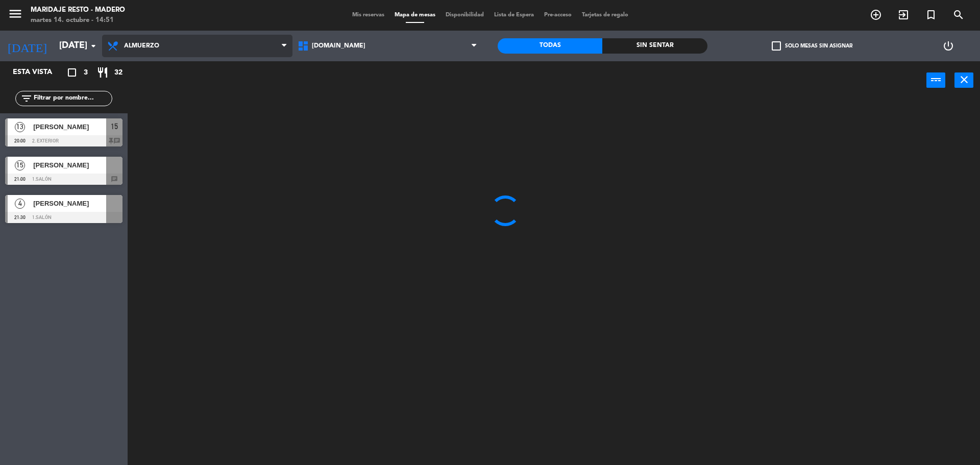 The image size is (980, 465). Describe the element at coordinates (78, 10) in the screenshot. I see `div: Maridaje Resto - Madero` at that location.